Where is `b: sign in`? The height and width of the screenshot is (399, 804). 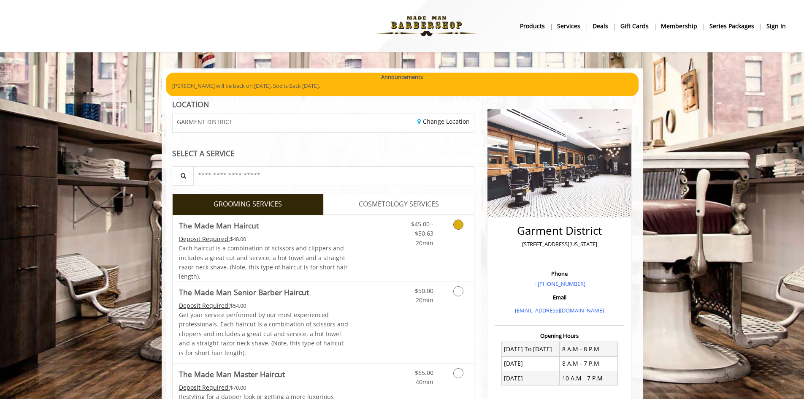 b: sign in is located at coordinates (776, 26).